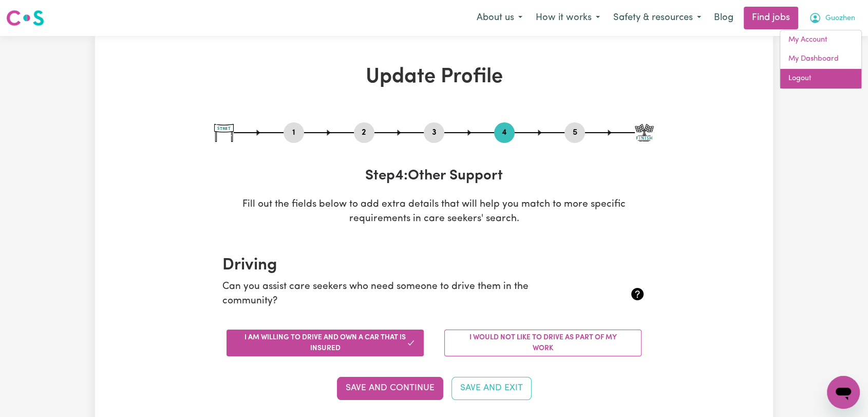  I want to click on img: Careseekers logo, so click(25, 18).